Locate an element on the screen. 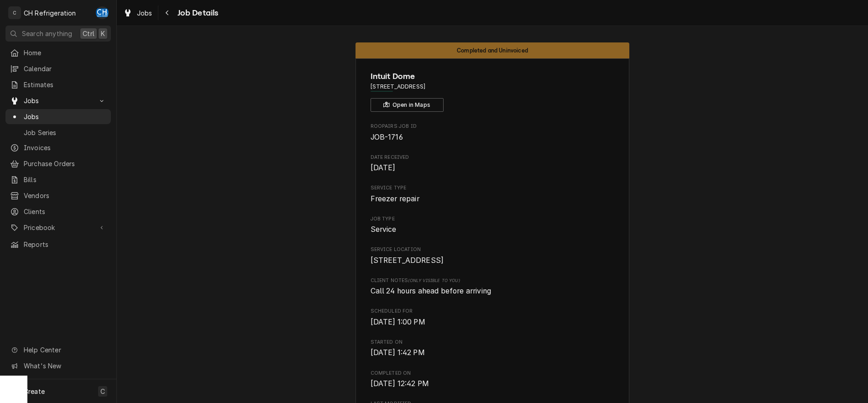  div: Service Location is located at coordinates (492, 255).